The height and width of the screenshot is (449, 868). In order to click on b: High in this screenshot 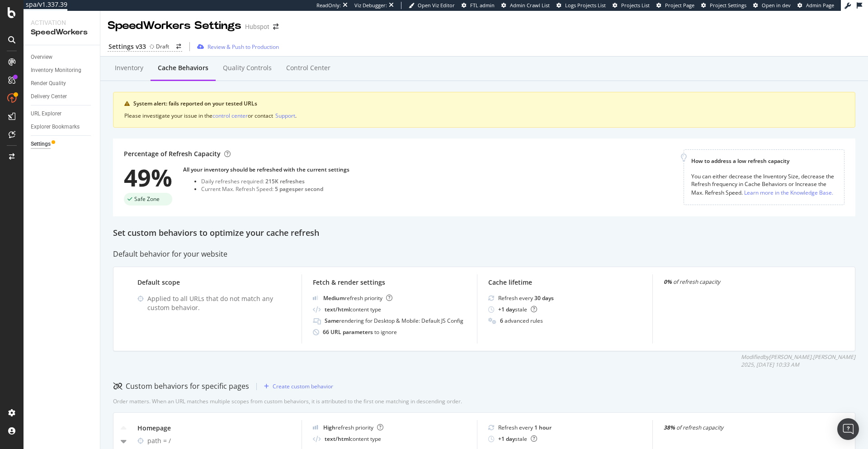, I will do `click(329, 427)`.